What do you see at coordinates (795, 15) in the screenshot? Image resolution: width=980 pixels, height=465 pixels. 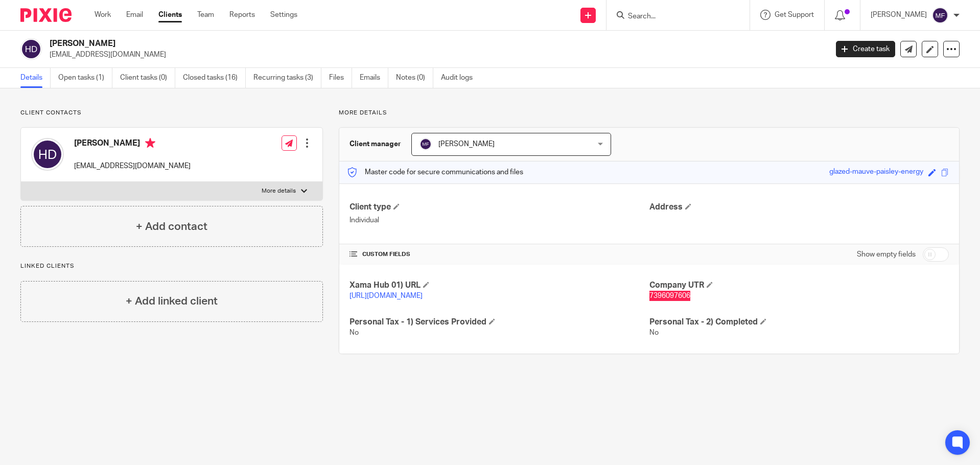 I see `span: Get Support` at bounding box center [795, 15].